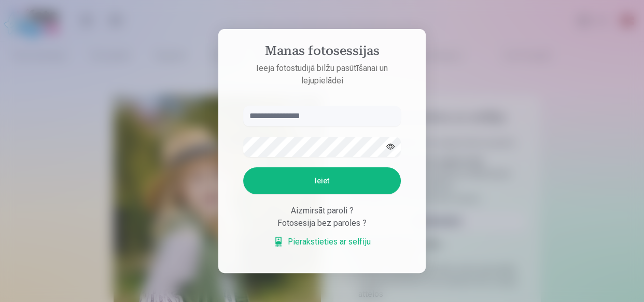 Image resolution: width=644 pixels, height=302 pixels. What do you see at coordinates (322, 75) in the screenshot?
I see `p: Ieeja fotostudijā bilžu pasūtīšanai un lejupielādei` at bounding box center [322, 75].